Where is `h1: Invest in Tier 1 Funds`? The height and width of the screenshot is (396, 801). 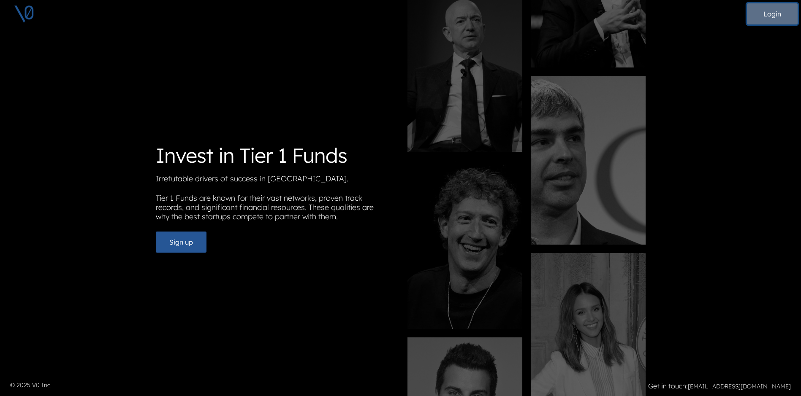 h1: Invest in Tier 1 Funds is located at coordinates (275, 156).